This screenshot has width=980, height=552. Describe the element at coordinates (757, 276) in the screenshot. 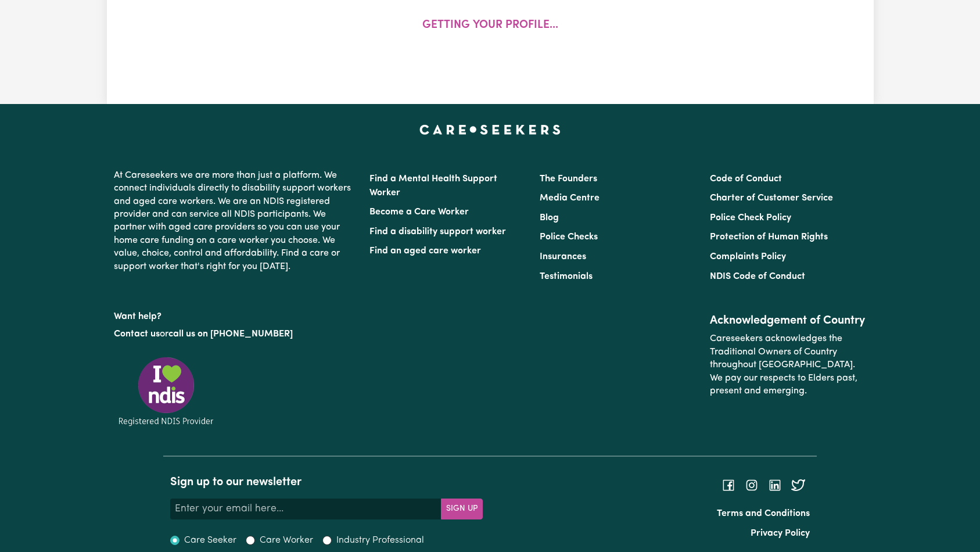

I see `a: NDIS Code of Conduct` at that location.